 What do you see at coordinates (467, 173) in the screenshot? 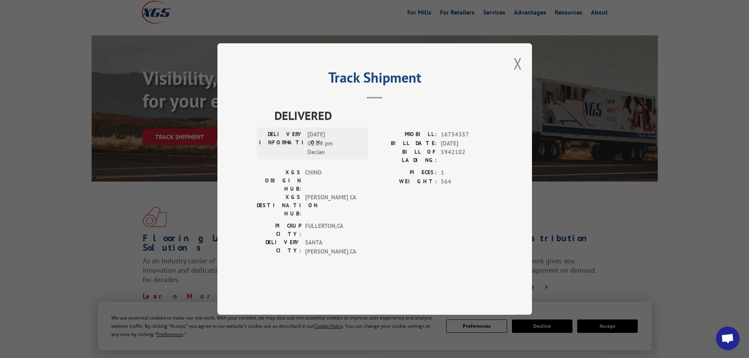
I see `span: 1` at bounding box center [467, 173].